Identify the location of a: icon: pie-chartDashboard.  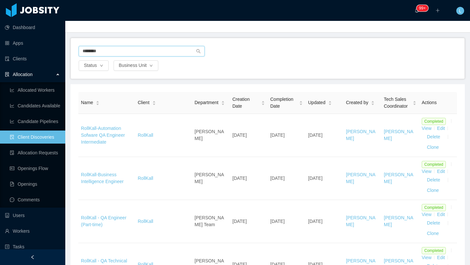
(32, 27).